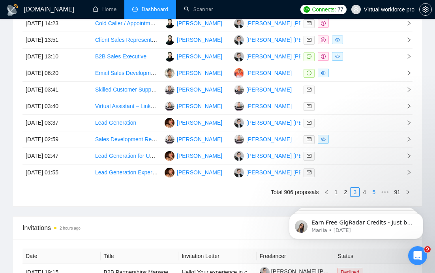  I want to click on li: Next Page, so click(408, 192).